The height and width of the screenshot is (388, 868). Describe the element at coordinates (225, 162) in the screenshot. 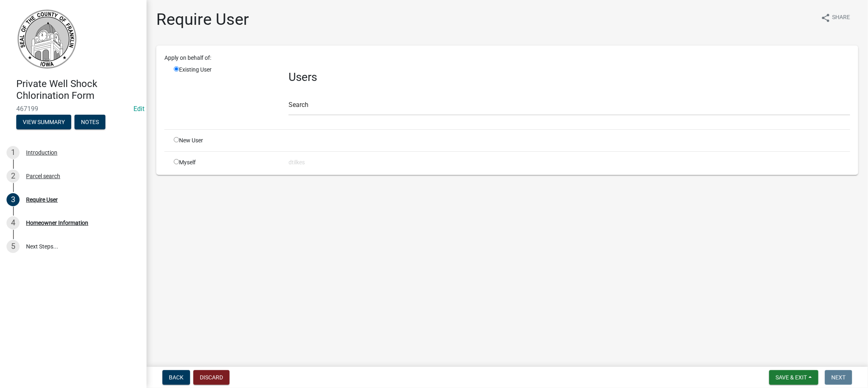

I see `div: Myself` at that location.